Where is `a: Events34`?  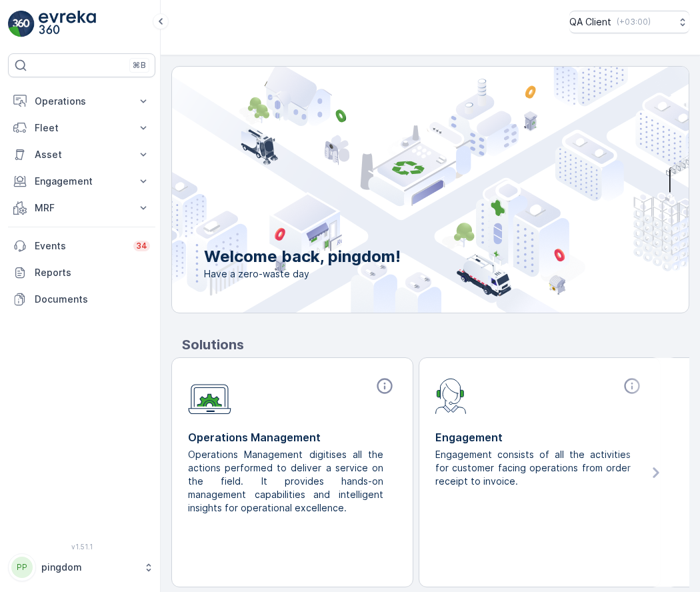
a: Events34 is located at coordinates (81, 246).